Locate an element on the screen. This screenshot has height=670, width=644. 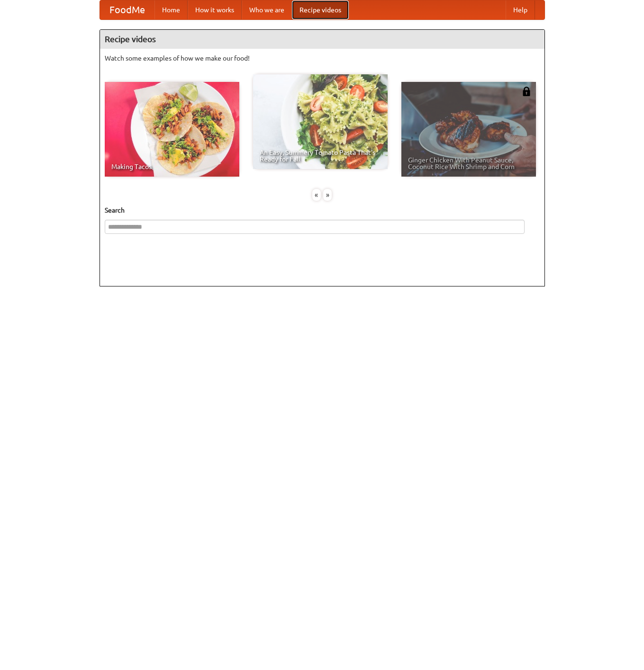
a: How it works is located at coordinates (215, 10).